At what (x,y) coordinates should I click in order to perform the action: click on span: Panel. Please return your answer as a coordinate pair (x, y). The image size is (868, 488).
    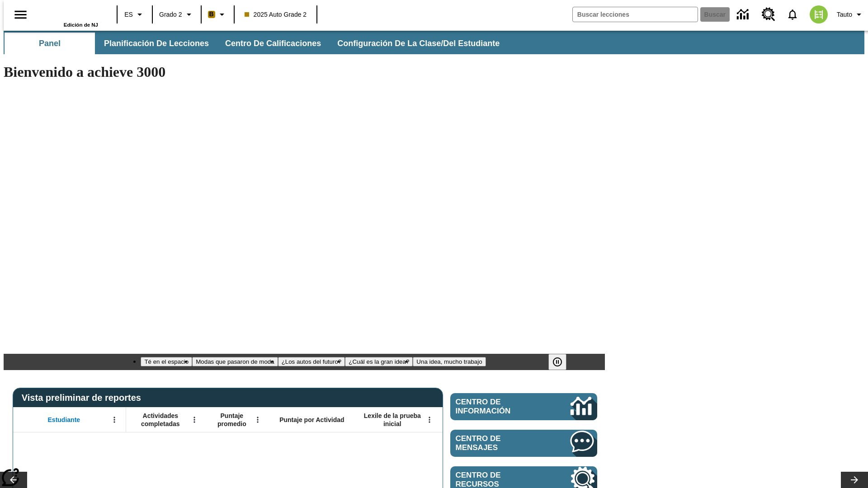
    Looking at the image, I should click on (50, 43).